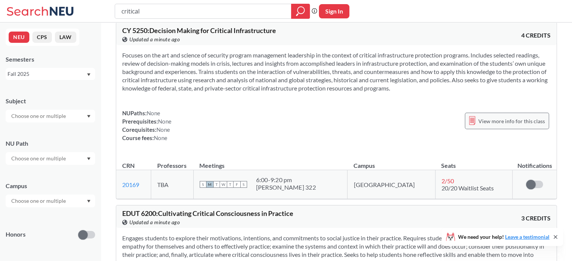  What do you see at coordinates (391, 162) in the screenshot?
I see `th: Campus` at bounding box center [391, 162].